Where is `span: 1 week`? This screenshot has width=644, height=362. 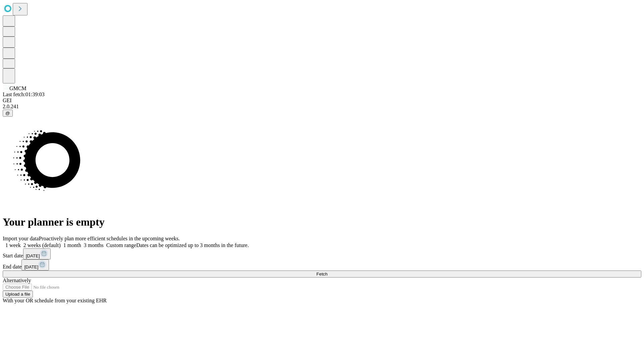 span: 1 week is located at coordinates (13, 245).